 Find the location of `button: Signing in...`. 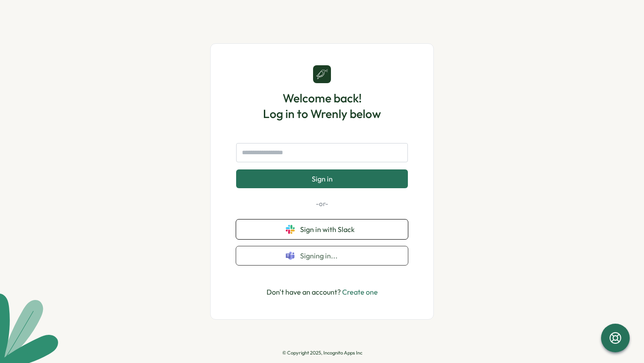

button: Signing in... is located at coordinates (322, 256).